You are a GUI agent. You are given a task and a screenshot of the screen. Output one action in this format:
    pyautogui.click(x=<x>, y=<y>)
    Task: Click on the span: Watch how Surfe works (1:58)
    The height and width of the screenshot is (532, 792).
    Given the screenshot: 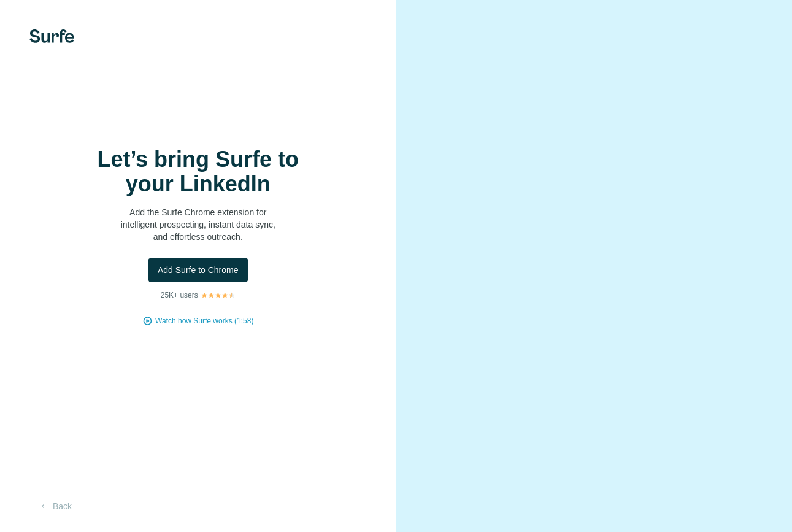 What is the action you would take?
    pyautogui.click(x=204, y=321)
    